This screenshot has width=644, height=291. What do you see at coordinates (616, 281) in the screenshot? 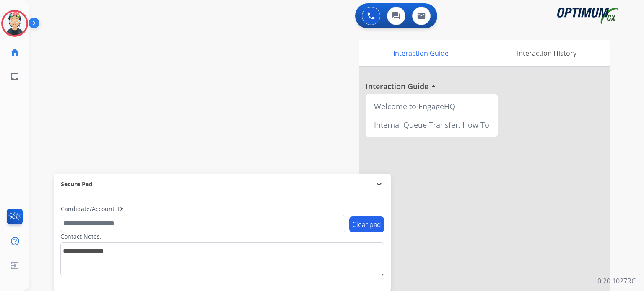
I see `p: 0.20.1027RC` at bounding box center [616, 281].